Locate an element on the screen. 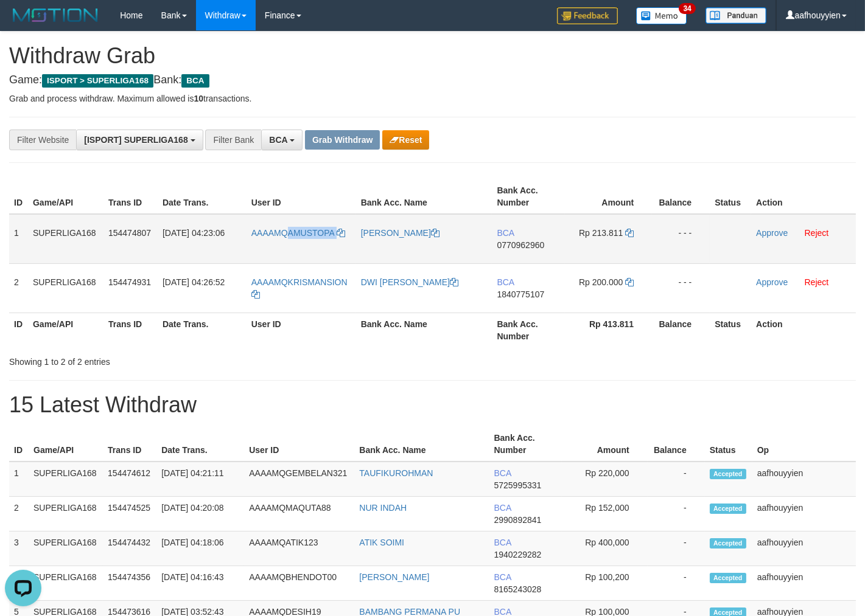 The height and width of the screenshot is (616, 865). td: Rp 400,000 is located at coordinates (605, 549).